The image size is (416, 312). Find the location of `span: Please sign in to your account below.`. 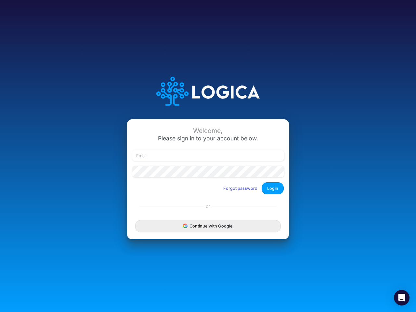

span: Please sign in to your account below. is located at coordinates (208, 138).